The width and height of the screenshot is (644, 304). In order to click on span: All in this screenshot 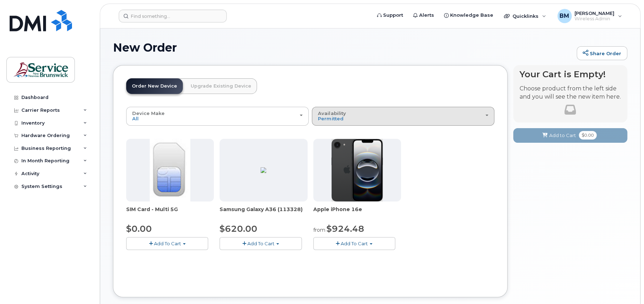, I will do `click(135, 119)`.